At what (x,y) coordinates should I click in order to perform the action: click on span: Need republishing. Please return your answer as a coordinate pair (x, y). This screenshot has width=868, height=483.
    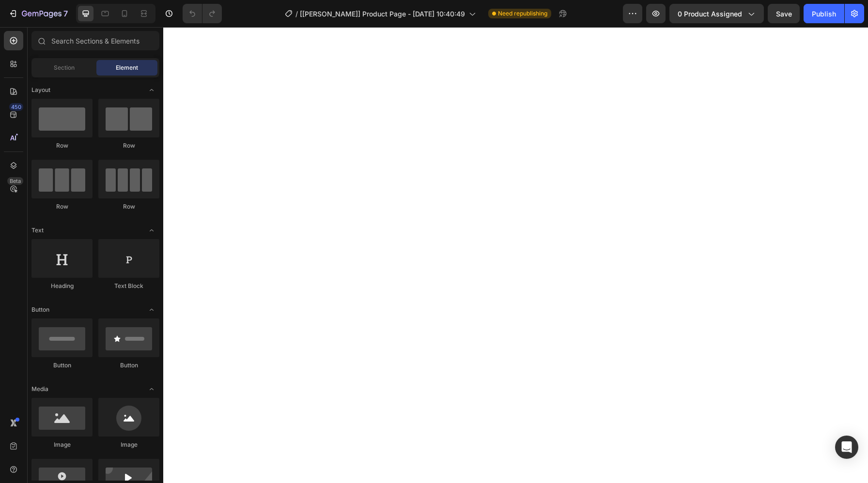
    Looking at the image, I should click on (522, 14).